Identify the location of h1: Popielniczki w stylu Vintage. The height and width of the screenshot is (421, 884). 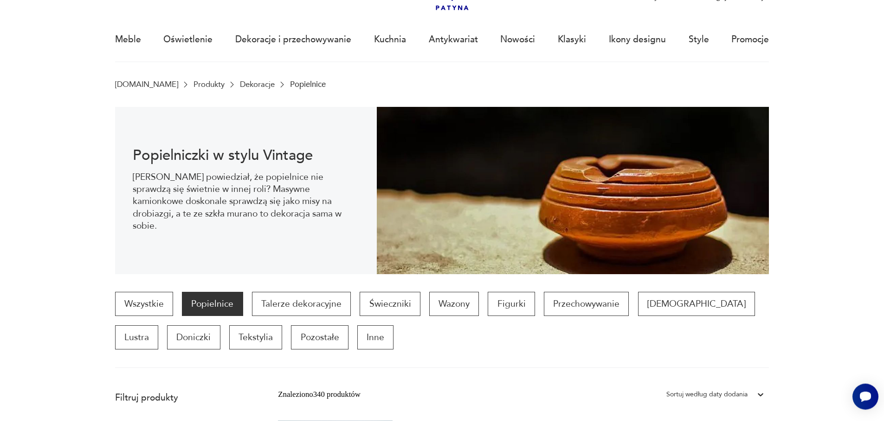
(246, 155).